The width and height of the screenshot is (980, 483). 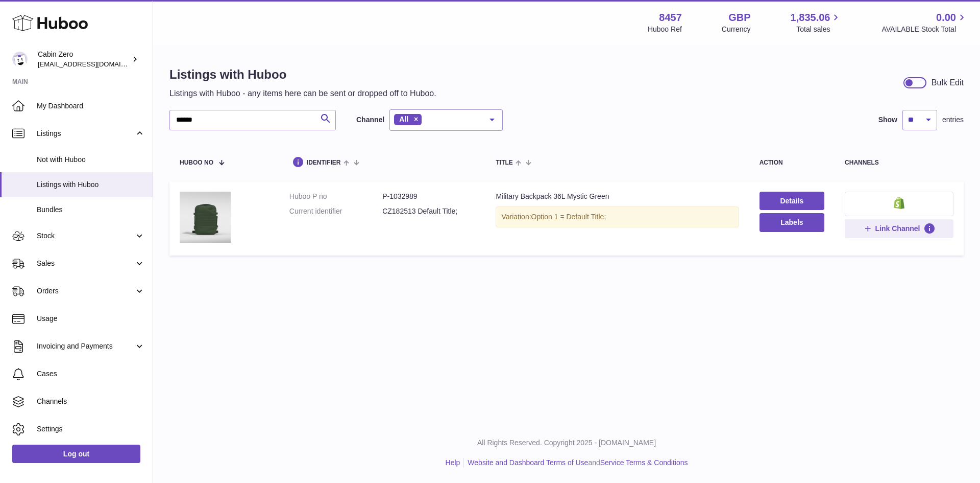 I want to click on span: Link Channel, so click(x=898, y=228).